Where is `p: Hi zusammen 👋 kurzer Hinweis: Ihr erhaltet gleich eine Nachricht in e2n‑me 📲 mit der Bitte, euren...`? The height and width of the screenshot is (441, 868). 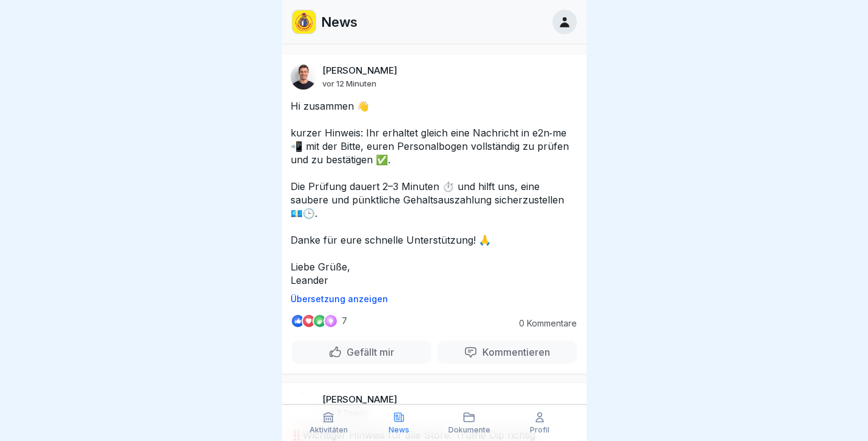
p: Hi zusammen 👋 kurzer Hinweis: Ihr erhaltet gleich eine Nachricht in e2n‑me 📲 mit der Bitte, euren... is located at coordinates (434, 193).